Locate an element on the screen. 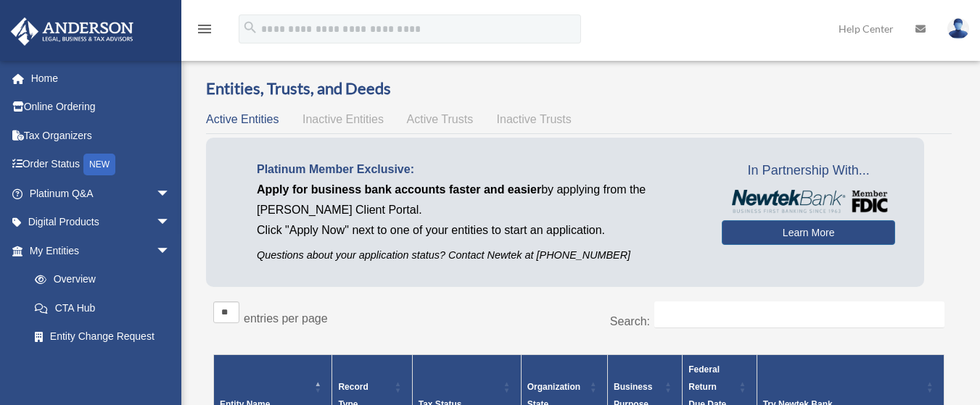 The image size is (980, 405). a: menu is located at coordinates (204, 32).